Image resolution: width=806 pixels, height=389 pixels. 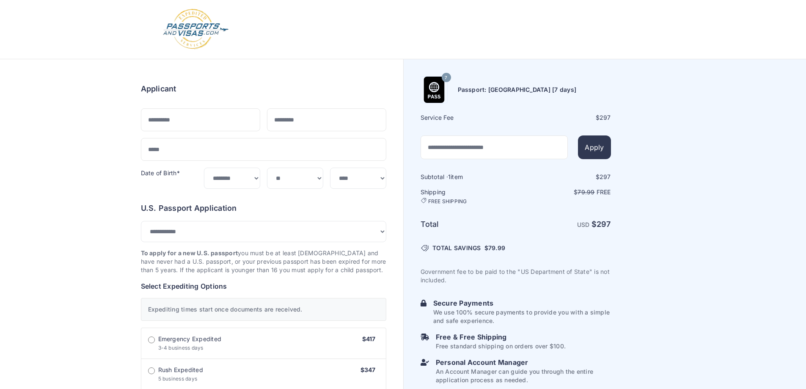 What do you see at coordinates (369, 339) in the screenshot?
I see `span: $417` at bounding box center [369, 339].